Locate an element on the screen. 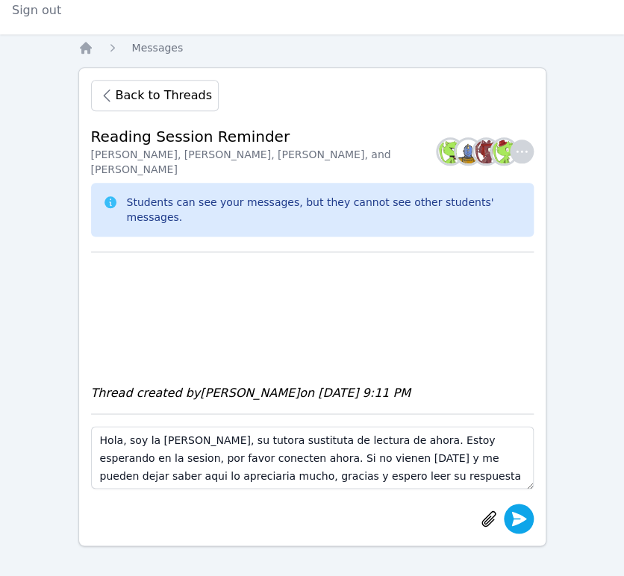 This screenshot has height=576, width=624. img: Javier Franco Romero is located at coordinates (468, 152).